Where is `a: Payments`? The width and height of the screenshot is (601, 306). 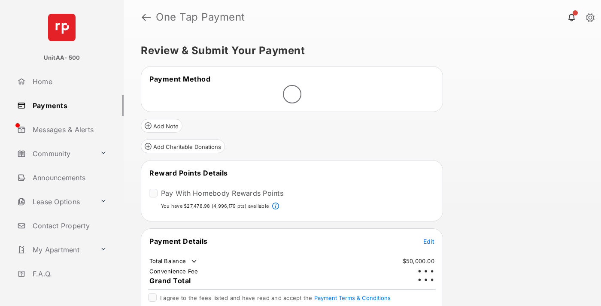 a: Payments is located at coordinates (69, 106).